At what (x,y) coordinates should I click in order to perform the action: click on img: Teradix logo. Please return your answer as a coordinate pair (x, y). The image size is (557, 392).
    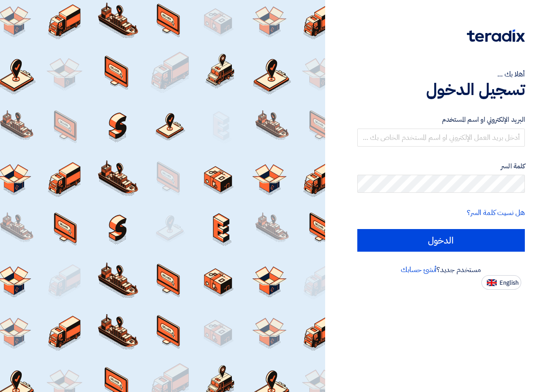
    Looking at the image, I should click on (496, 36).